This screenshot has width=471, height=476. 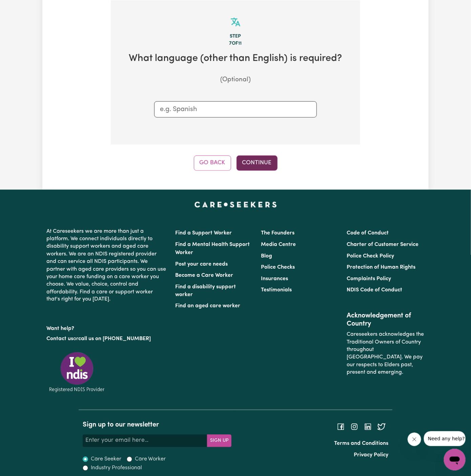 What do you see at coordinates (116, 468) in the screenshot?
I see `label: Industry Professional` at bounding box center [116, 468].